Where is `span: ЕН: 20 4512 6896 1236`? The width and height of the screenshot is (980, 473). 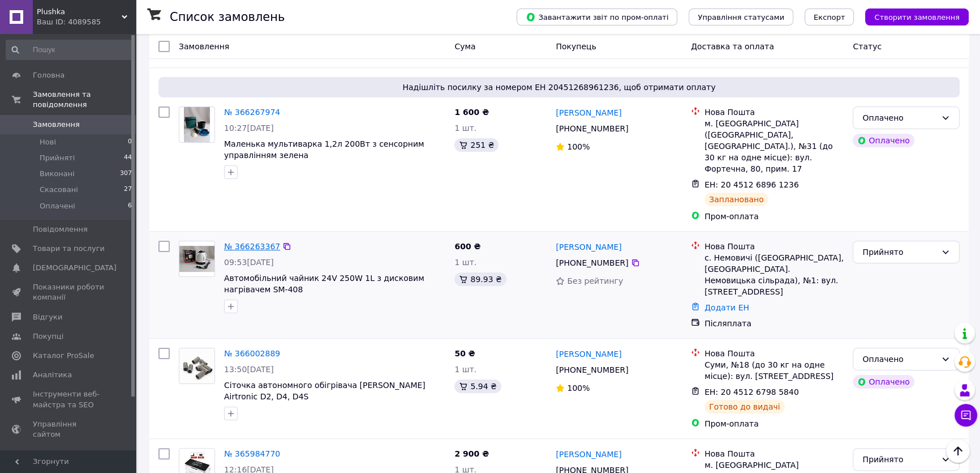
span: ЕН: 20 4512 6896 1236 is located at coordinates (751, 185).